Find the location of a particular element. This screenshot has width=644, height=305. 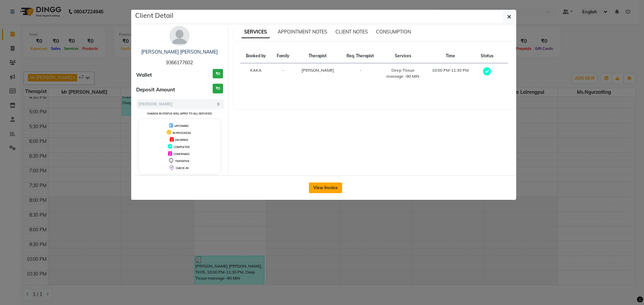

span: CHECK-IN is located at coordinates (182, 168).